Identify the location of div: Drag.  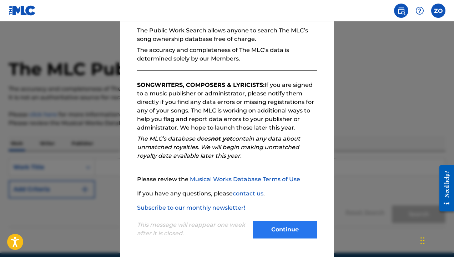
(422, 241).